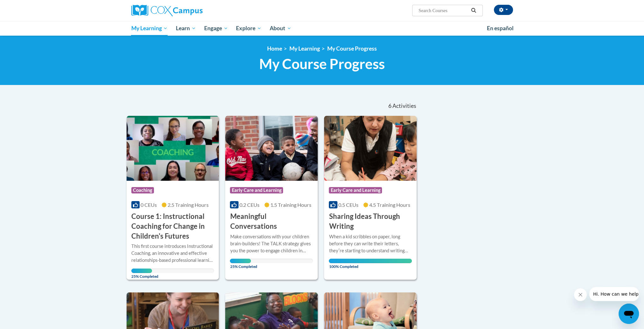  Describe the element at coordinates (173, 198) in the screenshot. I see `a: Course LogoCoaching0 CEUs2.5 Training Hours Course 1: Instructional Coaching for Change in Childr...` at that location.